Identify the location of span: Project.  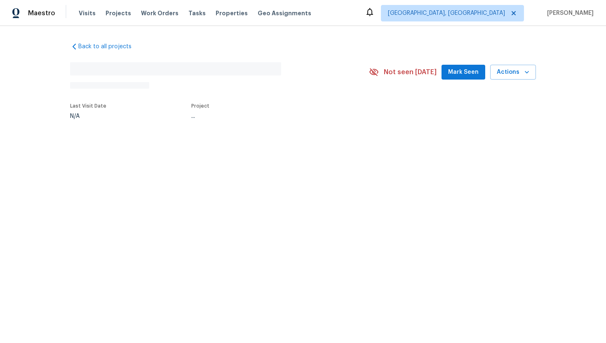
(200, 106).